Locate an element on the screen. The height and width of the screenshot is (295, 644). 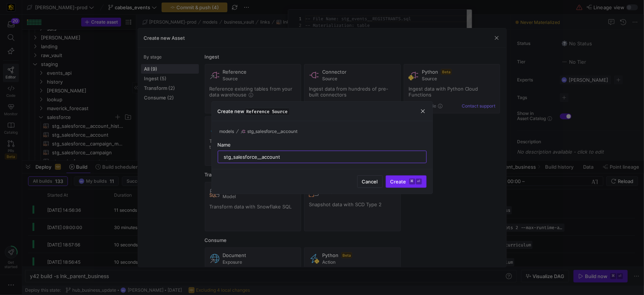
span: Reference Source is located at coordinates (267, 112).